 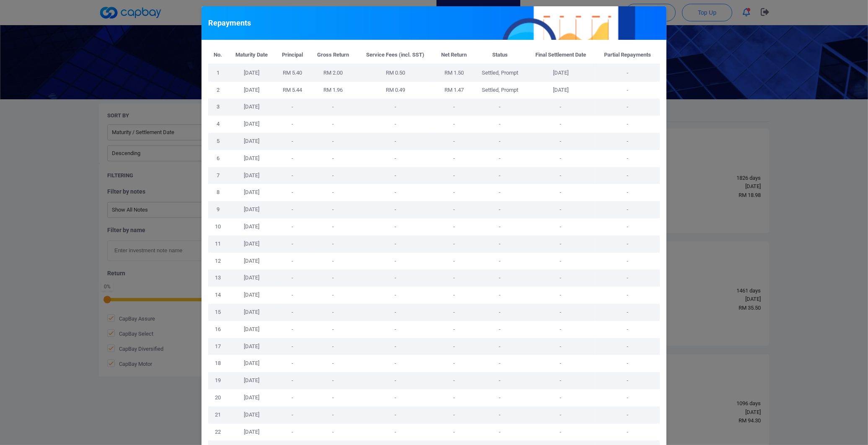 What do you see at coordinates (292, 55) in the screenshot?
I see `th: Principal` at bounding box center [292, 55].